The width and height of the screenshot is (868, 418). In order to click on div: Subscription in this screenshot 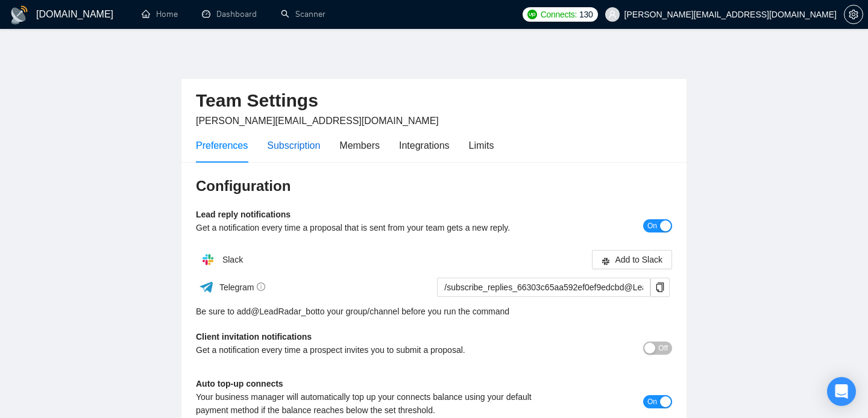, I will do `click(294, 145)`.